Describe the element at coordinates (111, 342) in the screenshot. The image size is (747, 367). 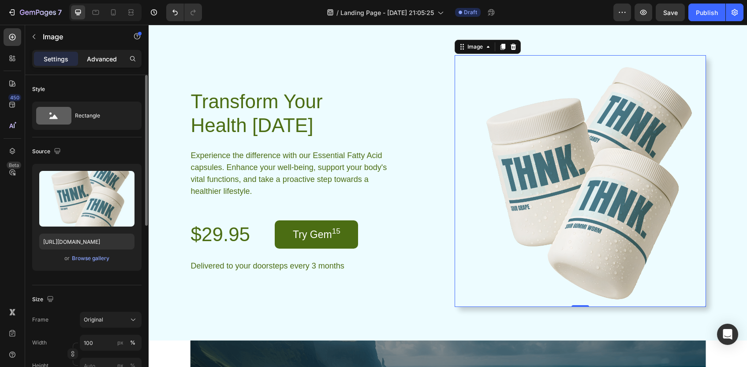
I see `input: px%` at that location.